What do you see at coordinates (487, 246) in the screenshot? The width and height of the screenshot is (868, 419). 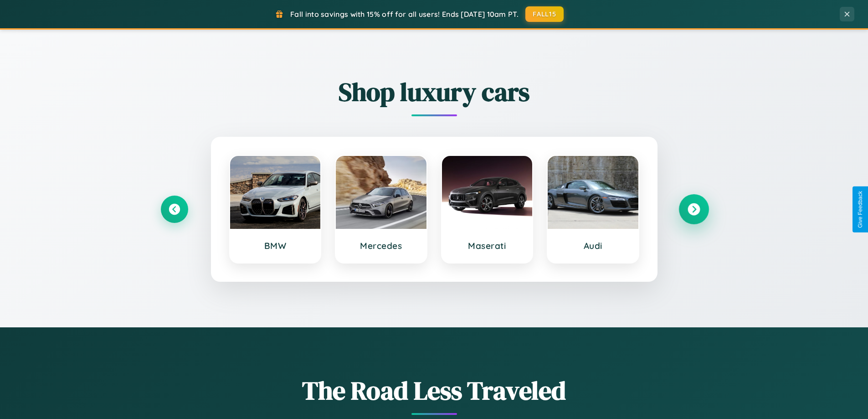 I see `h3: Maserati` at bounding box center [487, 246].